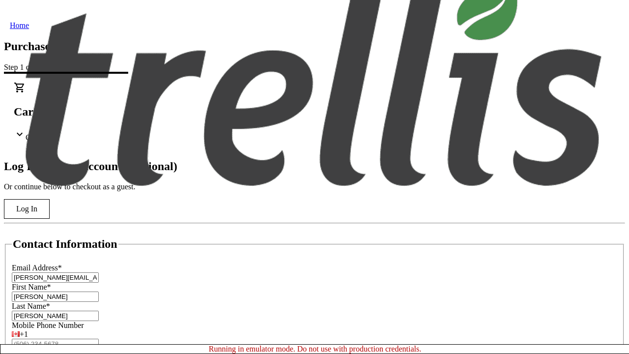  I want to click on span: Log In, so click(27, 209).